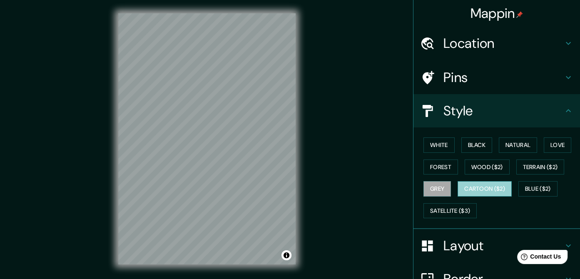 The image size is (580, 279). What do you see at coordinates (487, 167) in the screenshot?
I see `button: Wood ($2)` at bounding box center [487, 167].